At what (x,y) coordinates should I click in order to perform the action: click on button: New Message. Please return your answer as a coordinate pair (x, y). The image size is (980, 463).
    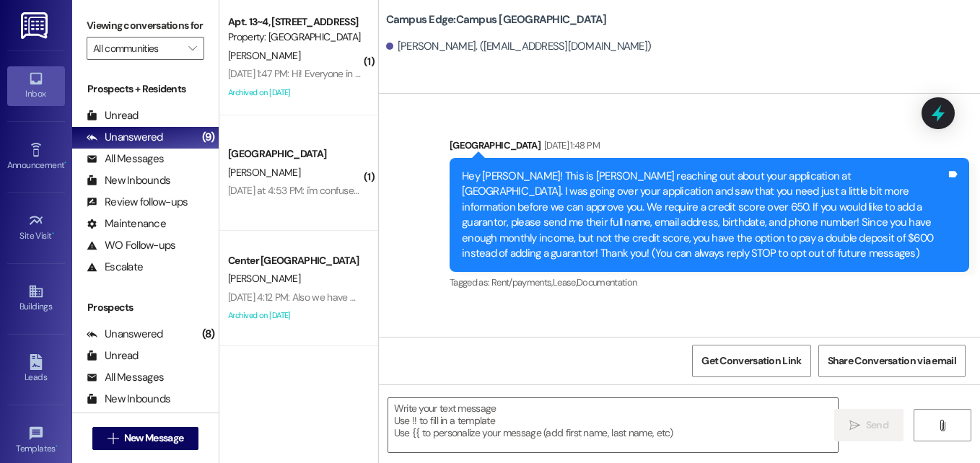
    Looking at the image, I should click on (146, 439).